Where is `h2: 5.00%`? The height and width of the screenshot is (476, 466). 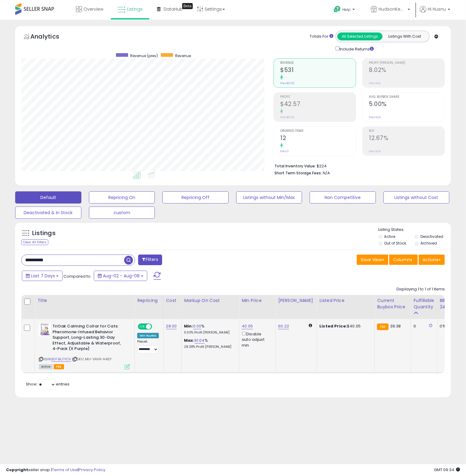
h2: 5.00% is located at coordinates (406, 104).